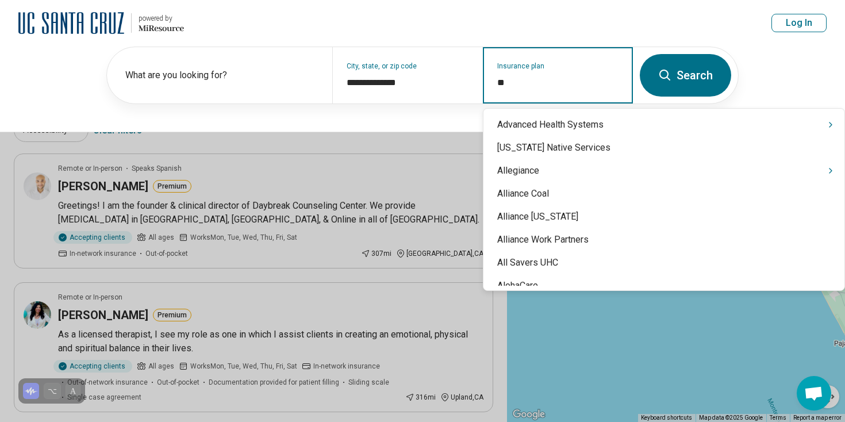 This screenshot has height=422, width=845. Describe the element at coordinates (814, 393) in the screenshot. I see `div: Open chat` at that location.